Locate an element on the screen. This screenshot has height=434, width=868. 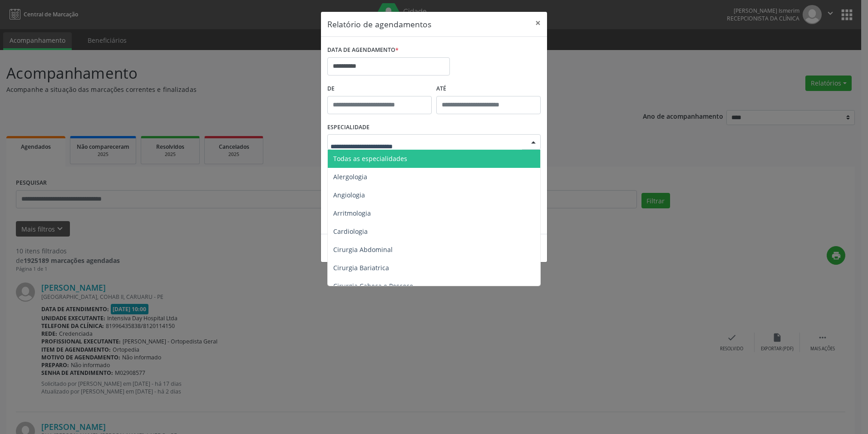
label: DATA DE AGENDAMENTO is located at coordinates (363, 50).